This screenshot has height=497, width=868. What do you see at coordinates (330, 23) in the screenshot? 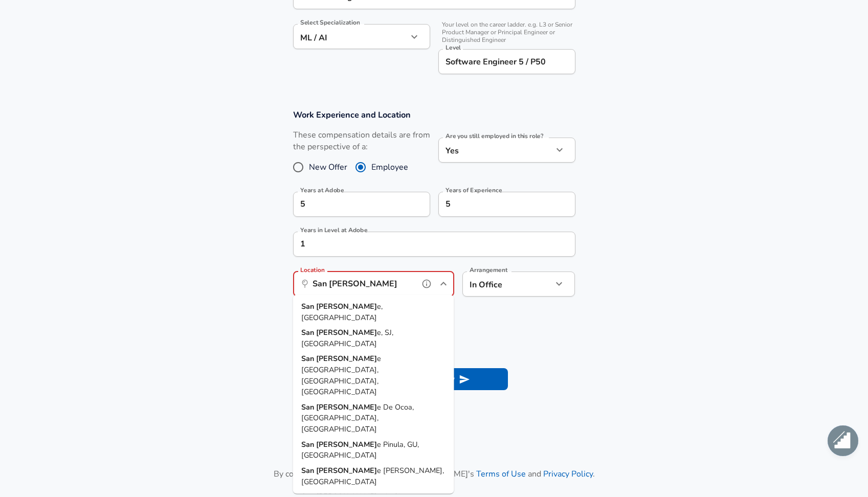
I see `label: Select Specialization` at bounding box center [330, 23].